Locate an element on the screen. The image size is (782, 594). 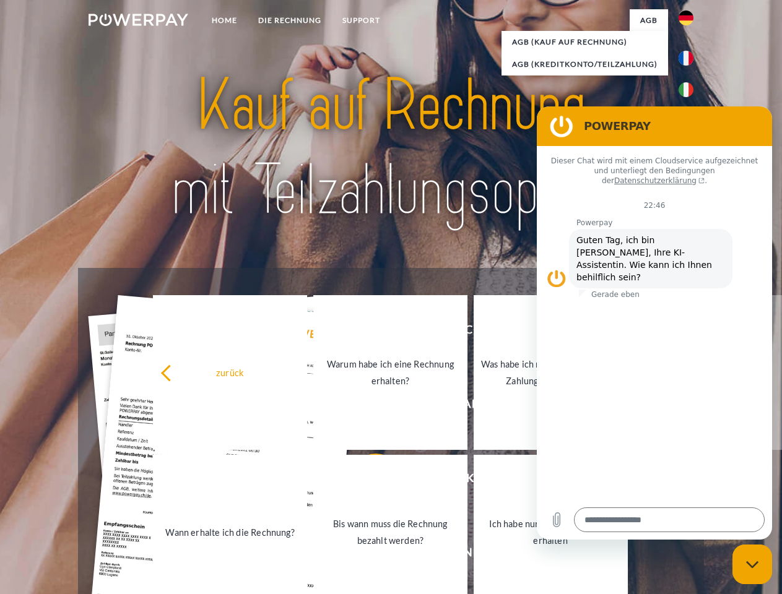
div: Ich habe nur eine Teillieferung erhalten is located at coordinates (550, 532).